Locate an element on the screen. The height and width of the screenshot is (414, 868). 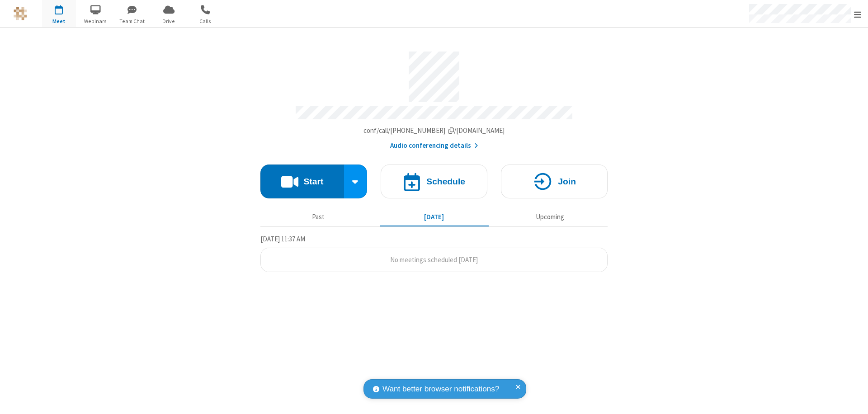
section: Account details is located at coordinates (434, 98).